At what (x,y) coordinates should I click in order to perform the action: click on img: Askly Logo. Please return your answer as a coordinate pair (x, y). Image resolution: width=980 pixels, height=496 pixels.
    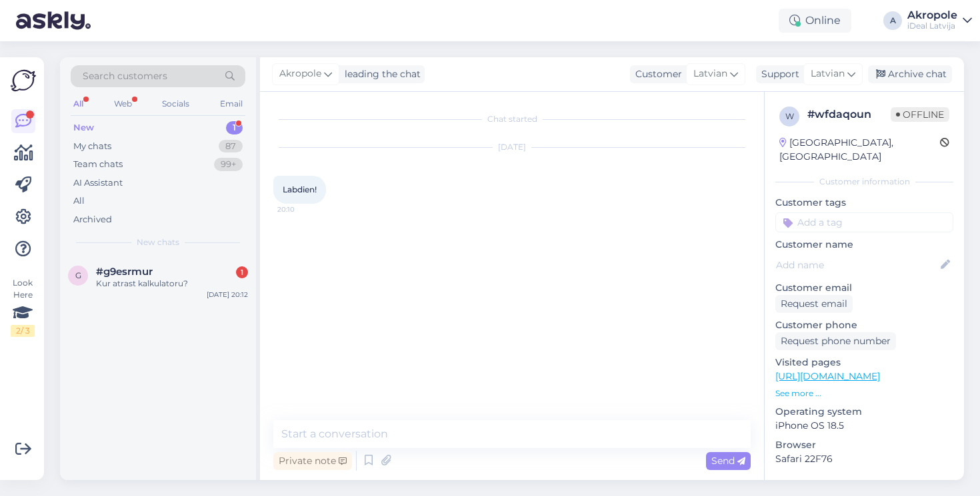
    Looking at the image, I should click on (23, 81).